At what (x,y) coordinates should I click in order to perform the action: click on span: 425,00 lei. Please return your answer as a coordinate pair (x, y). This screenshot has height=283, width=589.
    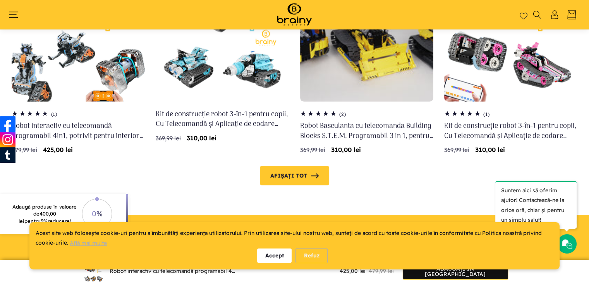
    Looking at the image, I should click on (352, 271).